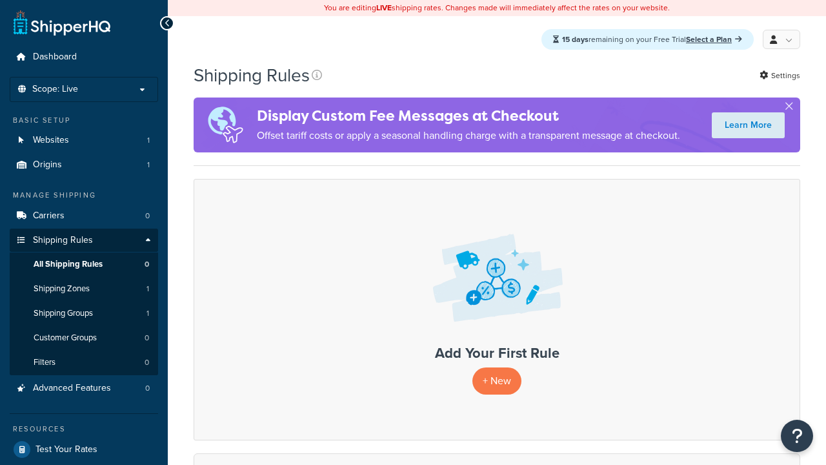 The image size is (826, 465). I want to click on p: Offset tariff costs or apply a seasonal handling charge with a transparent message at checkout., so click(469, 136).